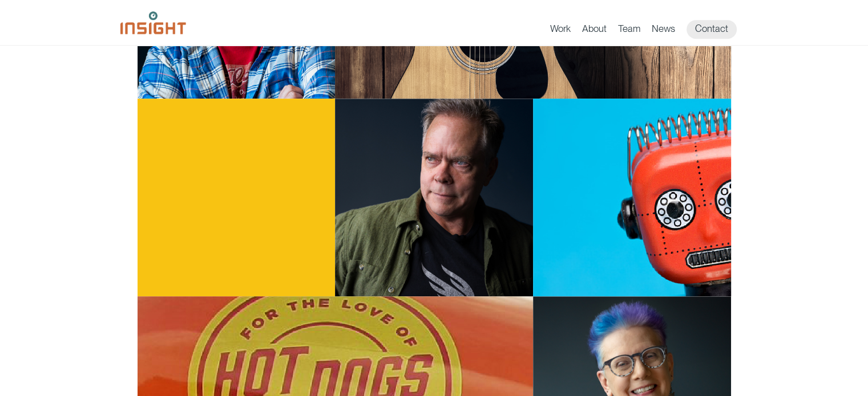 The width and height of the screenshot is (868, 396). What do you see at coordinates (712, 29) in the screenshot?
I see `a: Contact` at bounding box center [712, 29].